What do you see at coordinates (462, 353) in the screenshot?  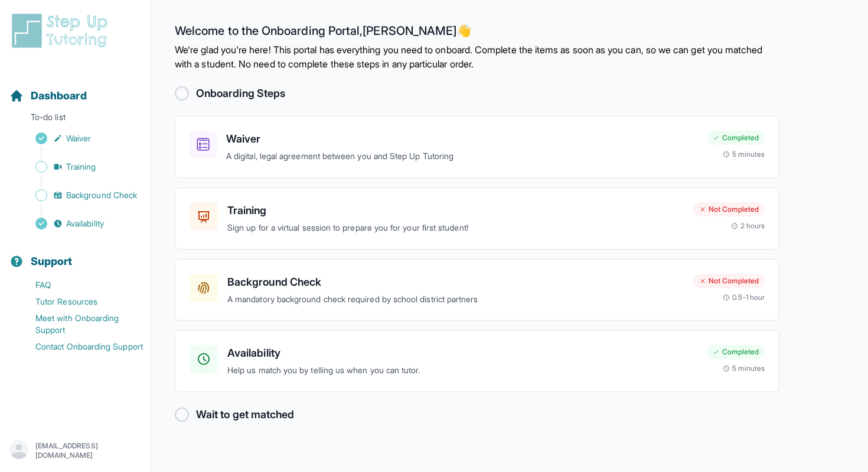 I see `h3: Availability` at bounding box center [462, 353].